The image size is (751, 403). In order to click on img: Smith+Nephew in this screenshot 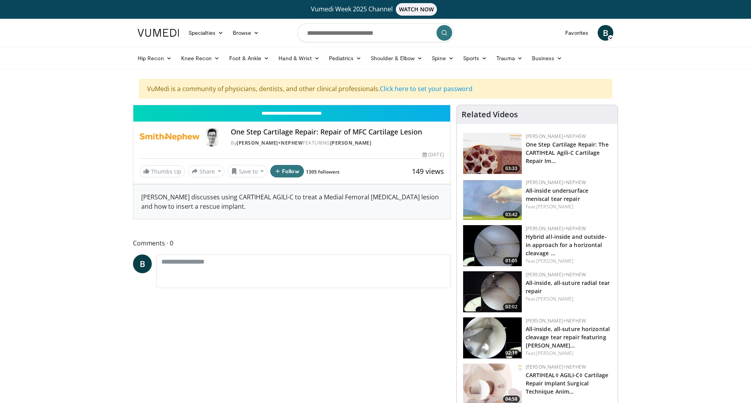, I will do `click(169, 137)`.